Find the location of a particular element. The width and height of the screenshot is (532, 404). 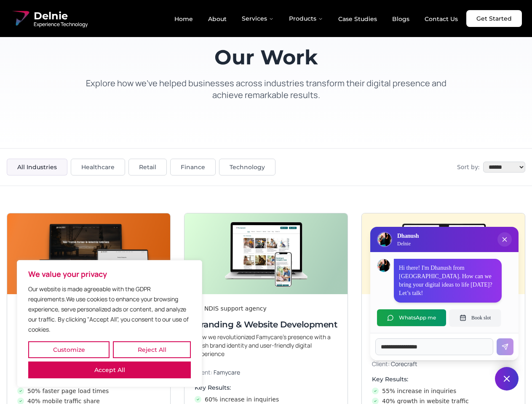

h1: Our Work is located at coordinates (266, 57).